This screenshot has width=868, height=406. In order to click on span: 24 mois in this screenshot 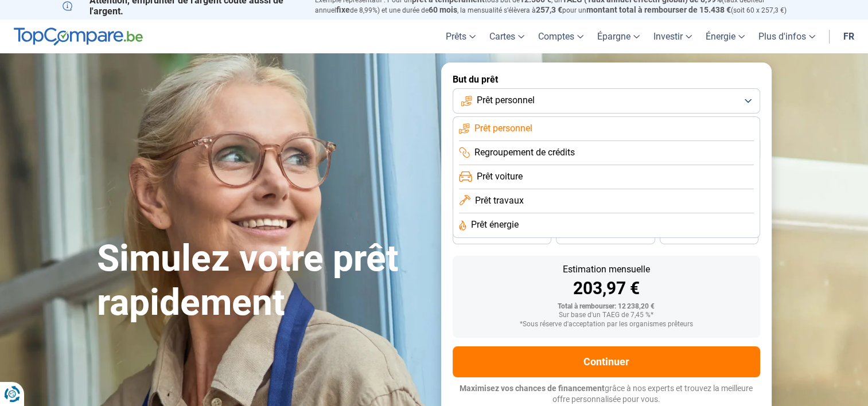, I will do `click(709, 236)`.